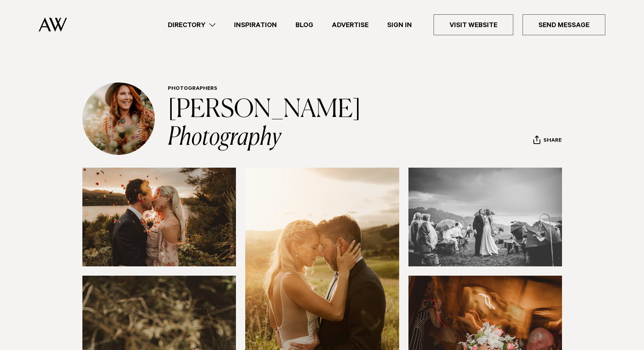 The width and height of the screenshot is (644, 350). I want to click on a: Blog, so click(304, 25).